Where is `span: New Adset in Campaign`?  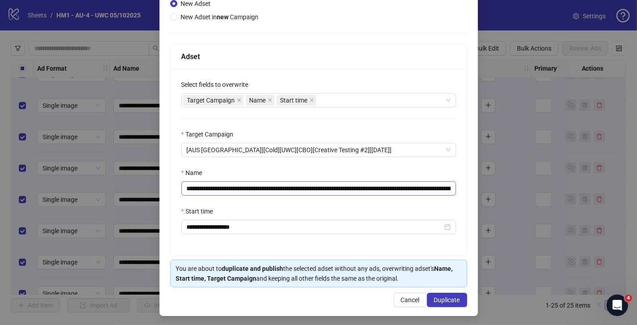
span: New Adset in Campaign is located at coordinates (220, 17).